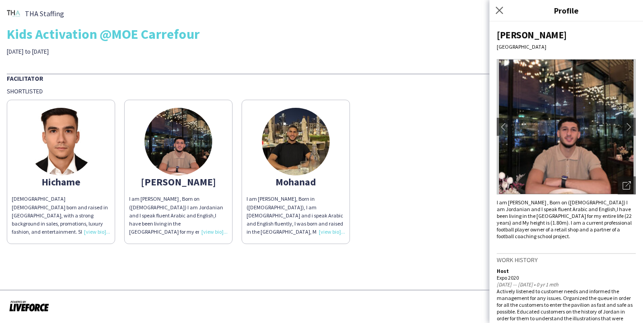  Describe the element at coordinates (14, 14) in the screenshot. I see `img: thumb-72e6e464-0fa6-4607-82f0-1cbb8a860093.png` at that location.